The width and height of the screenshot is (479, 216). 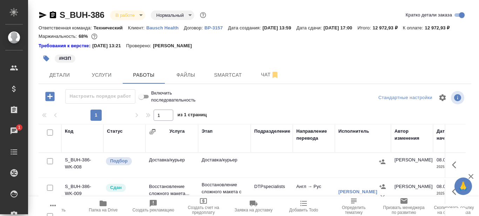 What do you see at coordinates (50, 96) in the screenshot?
I see `button: Добавить работу` at bounding box center [50, 96].